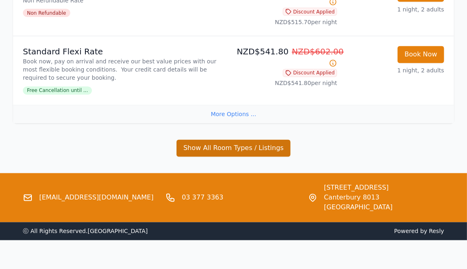 This screenshot has width=467, height=269. I want to click on a: 03 377 3363, so click(203, 198).